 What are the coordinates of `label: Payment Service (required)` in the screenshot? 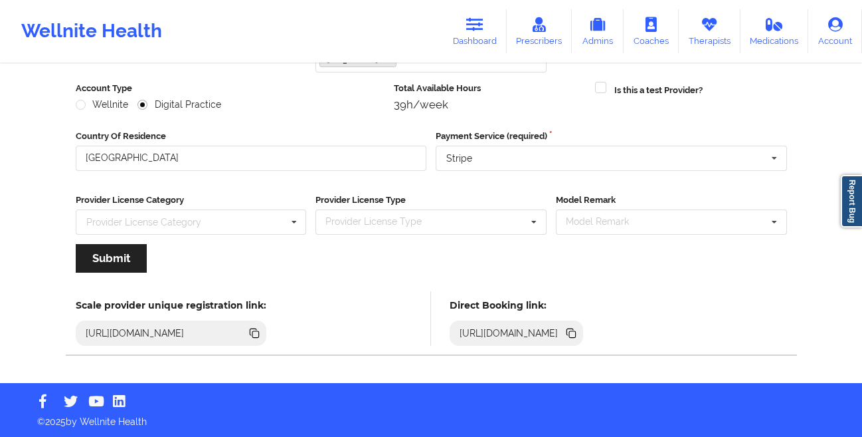 It's located at (611, 136).